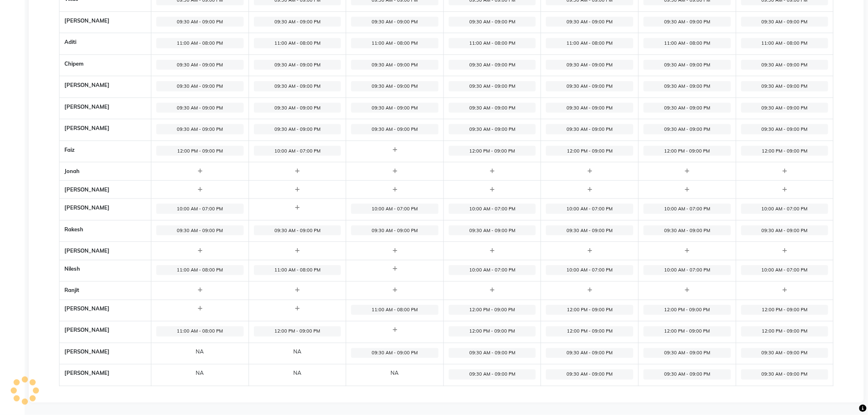  Describe the element at coordinates (105, 172) in the screenshot. I see `th: Jonah` at that location.